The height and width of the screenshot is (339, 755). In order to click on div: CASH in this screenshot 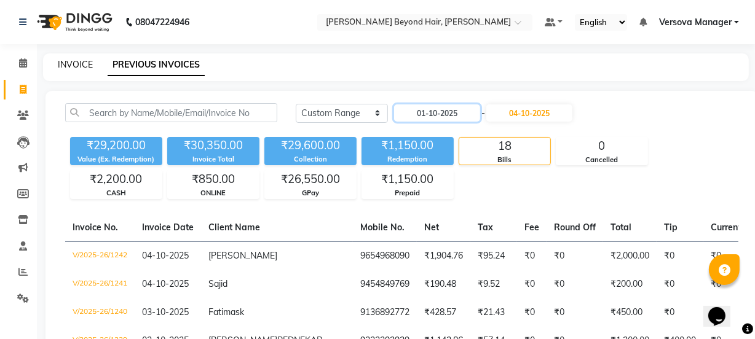, I will do `click(116, 193)`.